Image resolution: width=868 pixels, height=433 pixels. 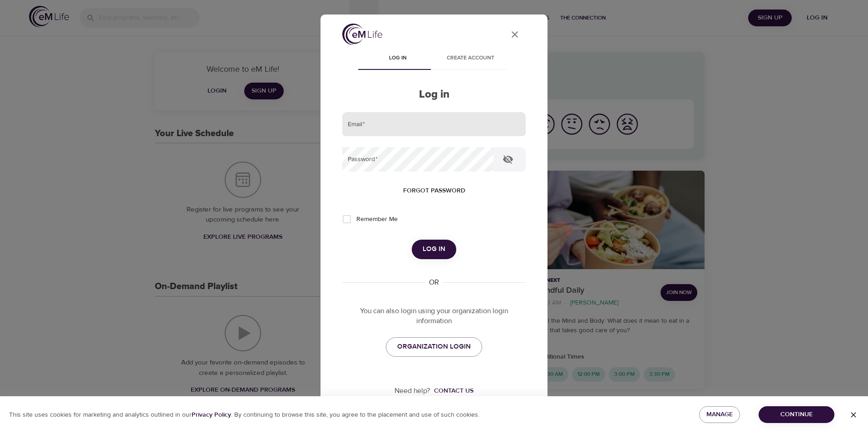 I want to click on span: Remember Me, so click(x=377, y=219).